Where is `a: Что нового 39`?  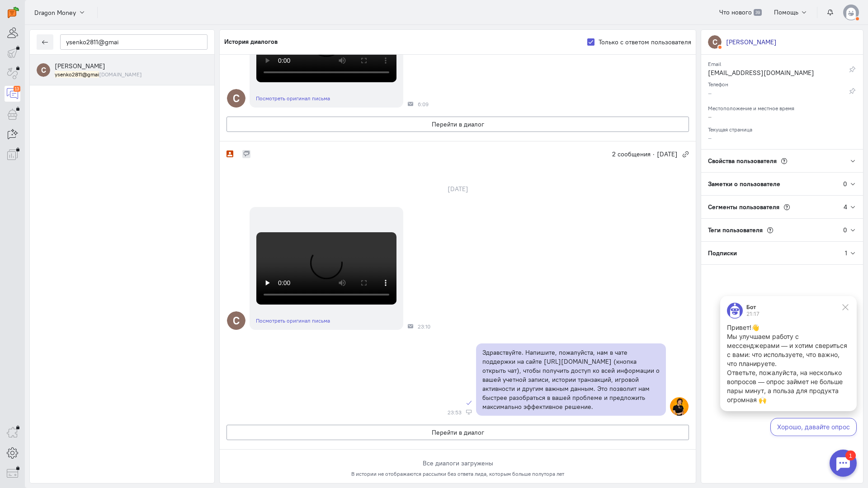 a: Что нового 39 is located at coordinates (740, 13).